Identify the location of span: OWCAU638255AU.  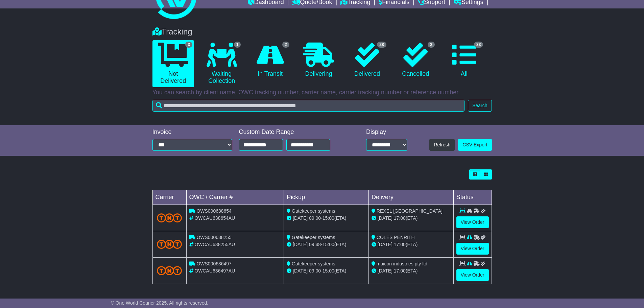
(215, 244).